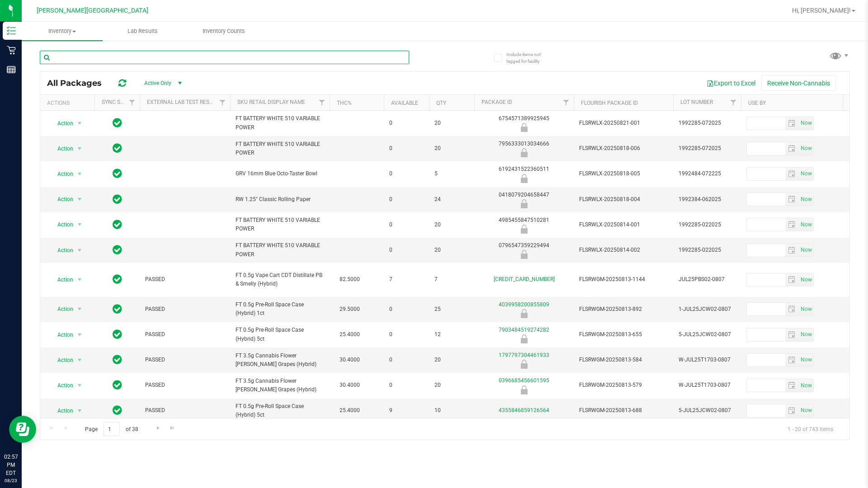  Describe the element at coordinates (623, 123) in the screenshot. I see `span: FLSRWLX-20250821-001` at that location.